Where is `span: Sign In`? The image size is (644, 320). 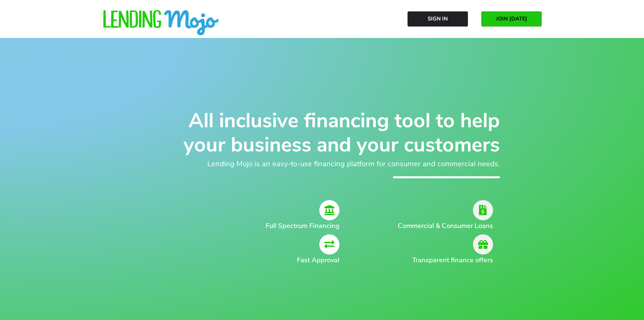
span: Sign In is located at coordinates (437, 19).